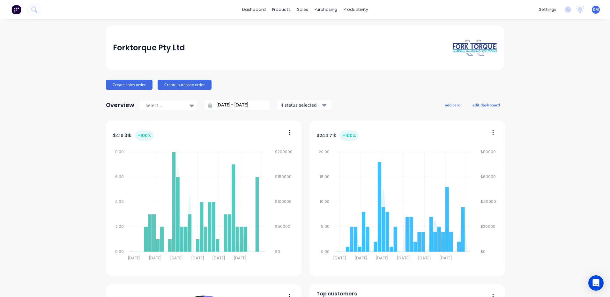 The width and height of the screenshot is (610, 297). I want to click on tspan: 20.00, so click(324, 152).